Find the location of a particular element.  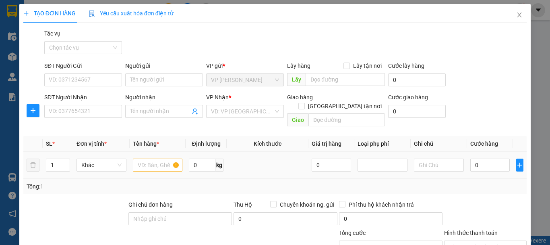

span: Lấy hàng is located at coordinates (299, 66).